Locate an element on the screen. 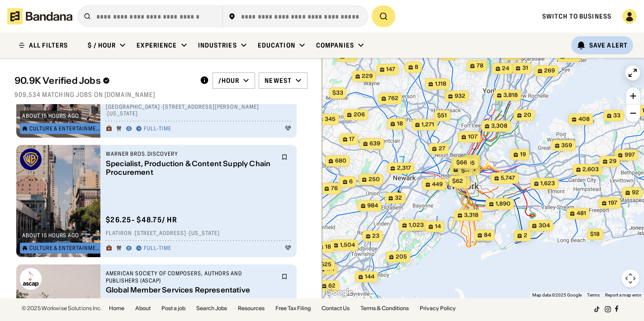 The height and width of the screenshot is (321, 644). span: Map data ©2025 Google is located at coordinates (556, 295).